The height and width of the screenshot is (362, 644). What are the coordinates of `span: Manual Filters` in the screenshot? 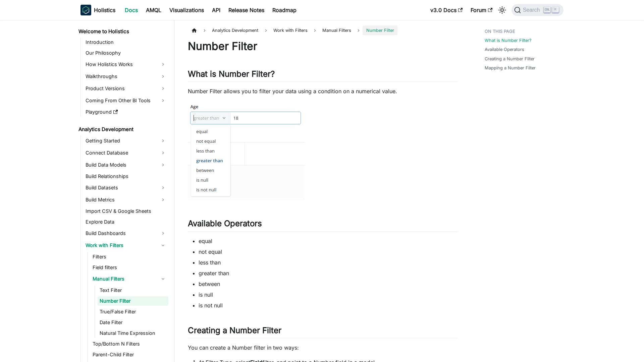 It's located at (337, 30).